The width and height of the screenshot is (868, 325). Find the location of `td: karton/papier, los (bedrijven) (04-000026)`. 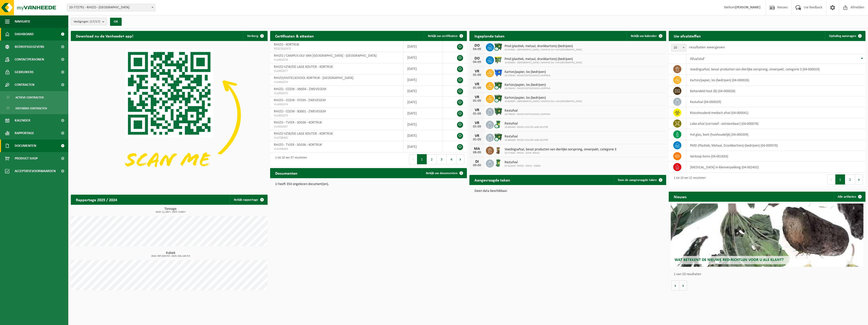

td: karton/papier, los (bedrijven) (04-000026) is located at coordinates (776, 80).